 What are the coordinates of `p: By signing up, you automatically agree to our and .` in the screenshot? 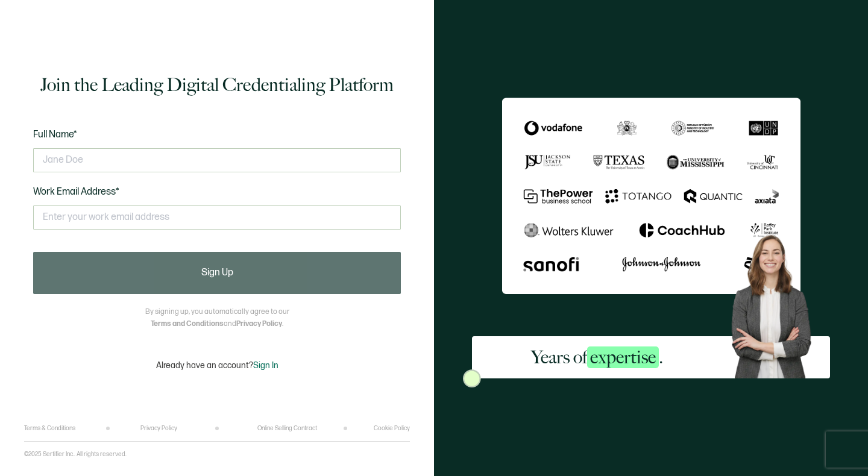 It's located at (217, 318).